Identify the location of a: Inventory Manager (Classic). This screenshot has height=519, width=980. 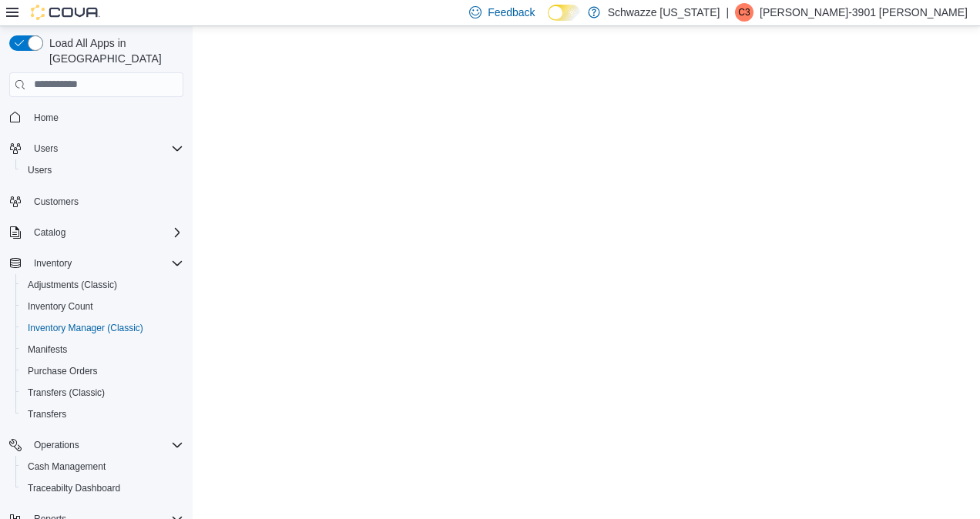
(85, 328).